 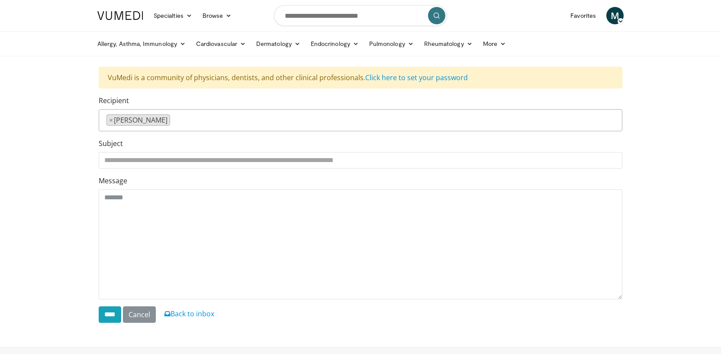 I want to click on a: Endocrinology, so click(x=335, y=44).